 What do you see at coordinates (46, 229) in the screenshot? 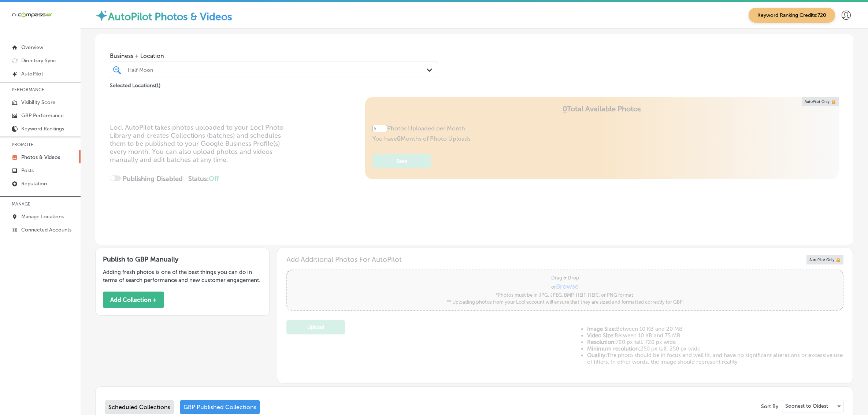
I see `p: Connected Accounts` at bounding box center [46, 229].